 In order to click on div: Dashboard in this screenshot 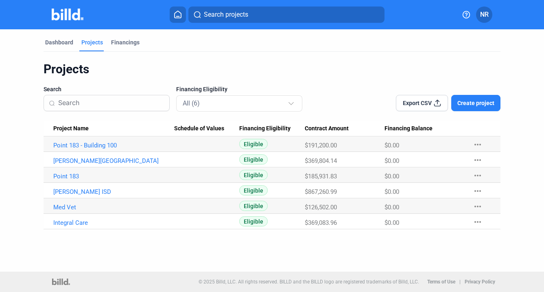, I will do `click(59, 42)`.